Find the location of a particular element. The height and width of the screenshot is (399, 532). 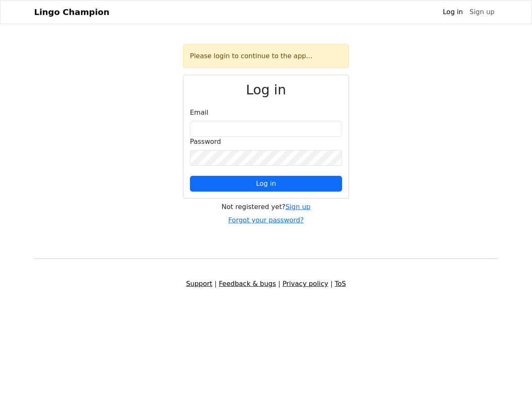

a: Log in is located at coordinates (452, 12).